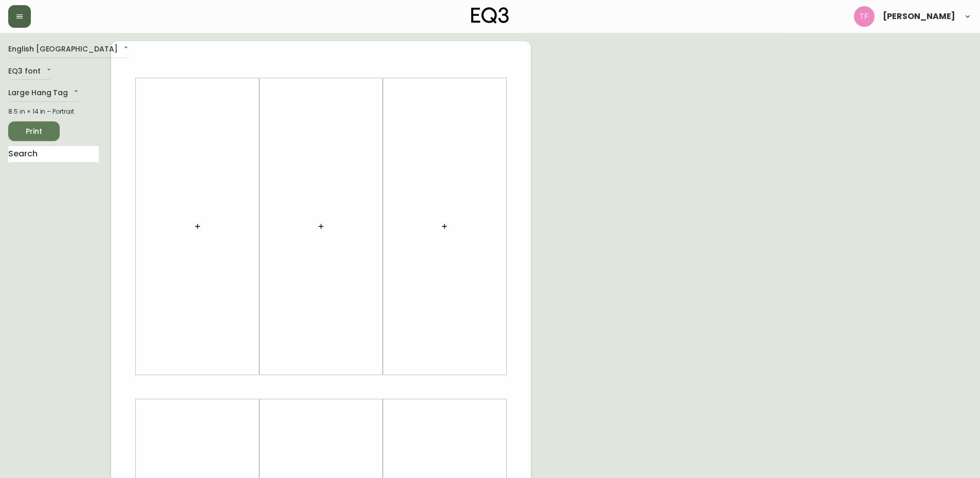  What do you see at coordinates (34, 131) in the screenshot?
I see `button: Print` at bounding box center [34, 131].